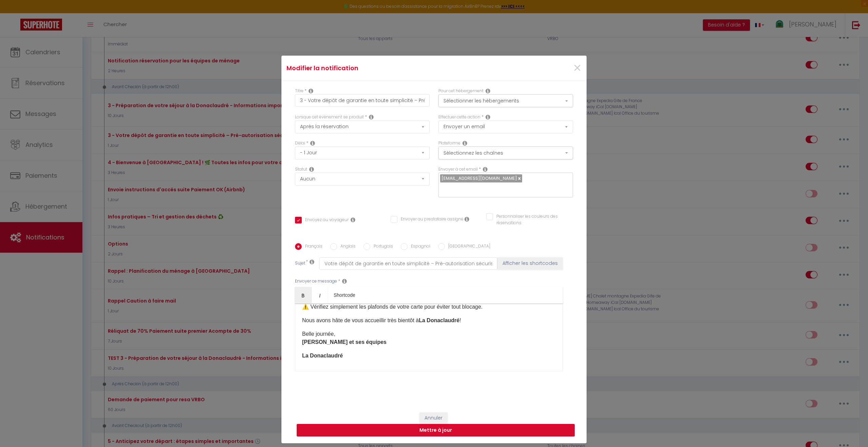 The width and height of the screenshot is (868, 447). Describe the element at coordinates (300, 143) in the screenshot. I see `label: Délai` at that location.